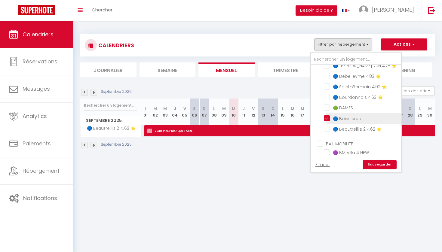 This screenshot has width=442, height=252. What do you see at coordinates (233, 112) in the screenshot?
I see `th: 10` at bounding box center [233, 112].